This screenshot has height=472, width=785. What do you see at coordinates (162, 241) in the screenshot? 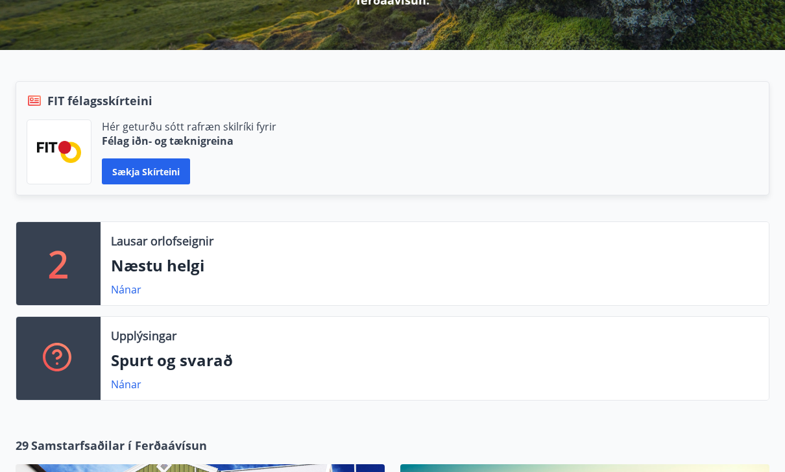
I see `p: Lausar orlofseignir` at bounding box center [162, 241].